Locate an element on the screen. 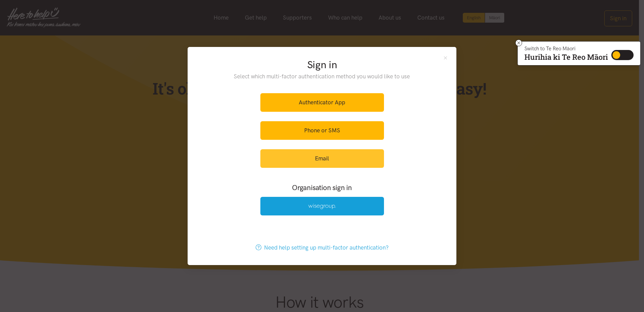 Image resolution: width=644 pixels, height=312 pixels. p: Select which multi-factor authentication method you would like to use is located at coordinates (322, 76).